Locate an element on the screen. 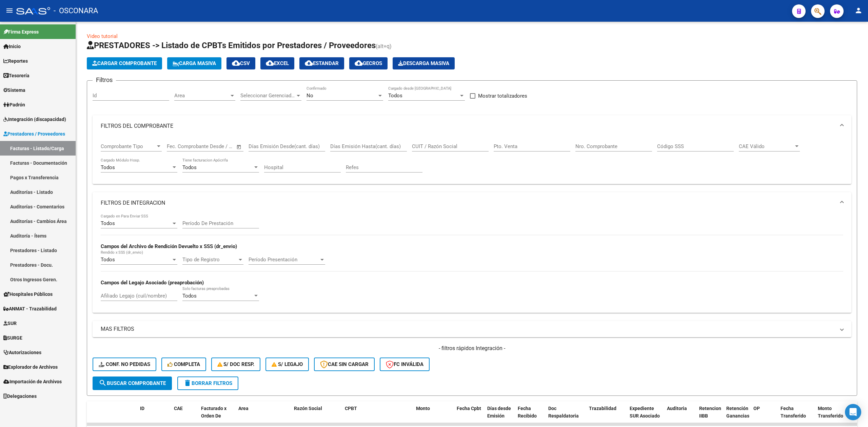 The height and width of the screenshot is (427, 868). span: S/ legajo is located at coordinates (287, 364).